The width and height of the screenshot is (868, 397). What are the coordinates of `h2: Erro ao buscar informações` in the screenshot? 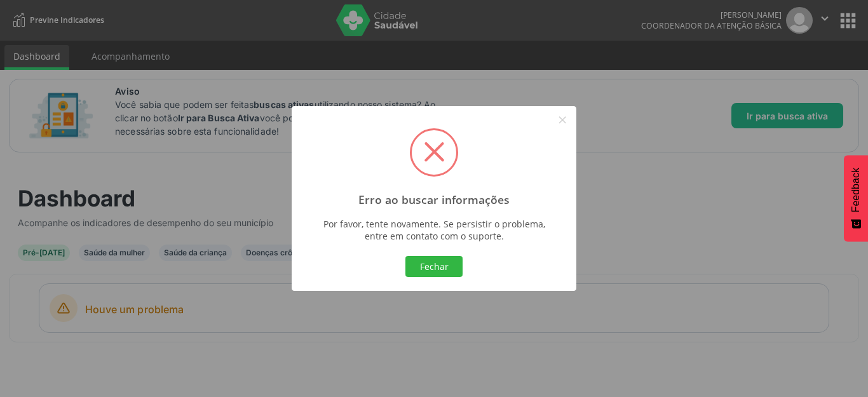 It's located at (434, 199).